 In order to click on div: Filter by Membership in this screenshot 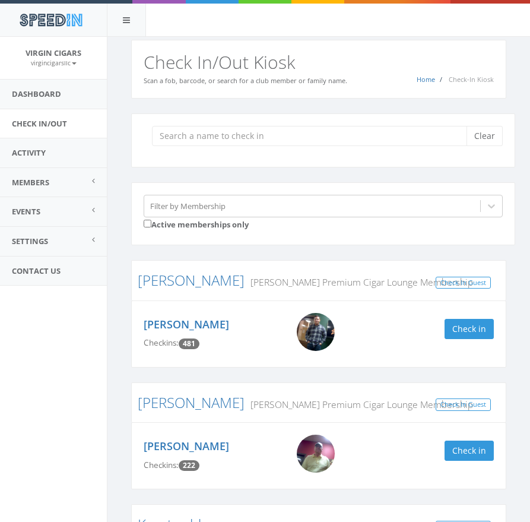, I will do `click(187, 205)`.